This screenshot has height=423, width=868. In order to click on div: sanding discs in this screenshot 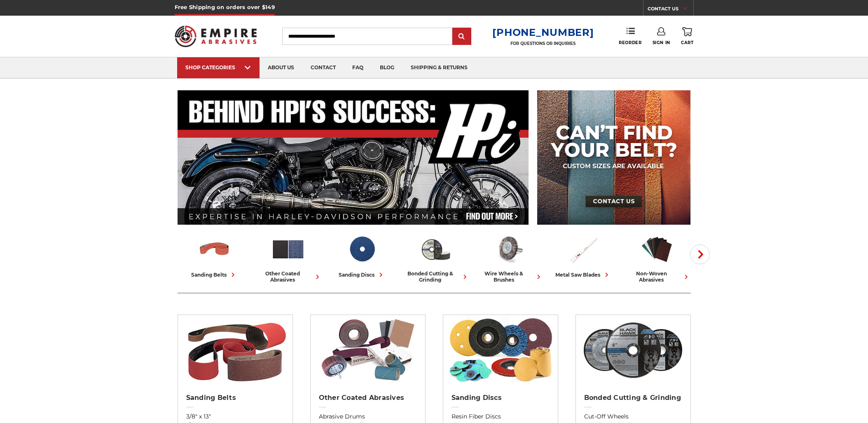, I will do `click(362, 274)`.